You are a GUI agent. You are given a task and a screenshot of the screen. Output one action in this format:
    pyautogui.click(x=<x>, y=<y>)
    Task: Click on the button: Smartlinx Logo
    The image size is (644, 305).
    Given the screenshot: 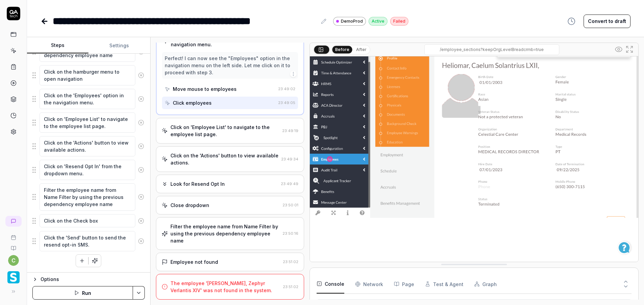 What is the action you would take?
    pyautogui.click(x=13, y=275)
    